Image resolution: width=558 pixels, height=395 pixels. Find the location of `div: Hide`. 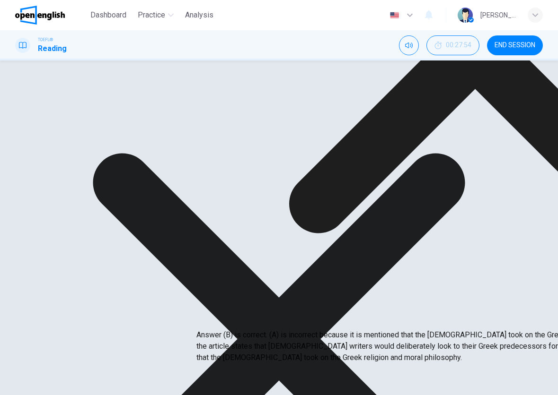

div: Hide is located at coordinates (453, 45).